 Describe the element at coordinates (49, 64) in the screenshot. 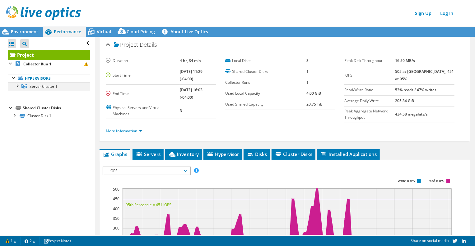

I see `a: Collector Run 1` at that location.